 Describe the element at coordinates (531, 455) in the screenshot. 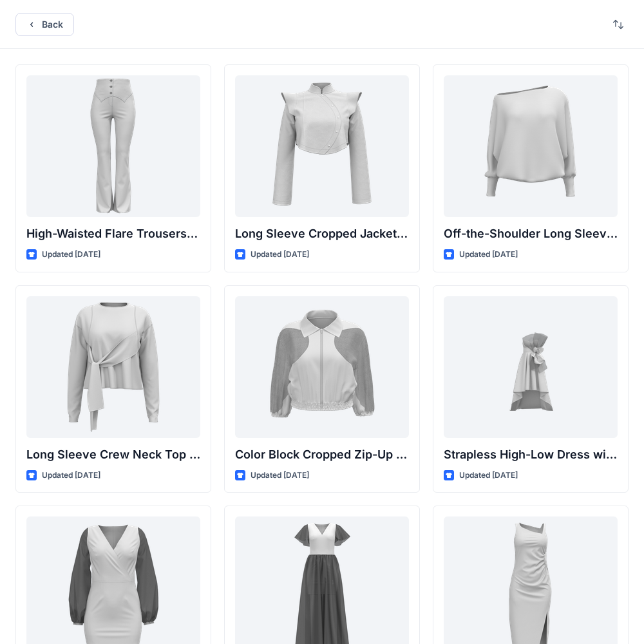

I see `p: Strapless High-Low Dress with Side Bow Detail` at that location.